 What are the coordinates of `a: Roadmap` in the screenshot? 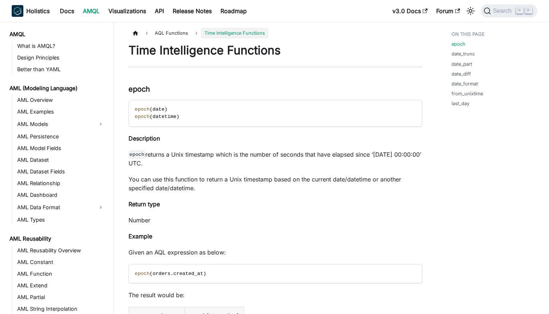 It's located at (234, 11).